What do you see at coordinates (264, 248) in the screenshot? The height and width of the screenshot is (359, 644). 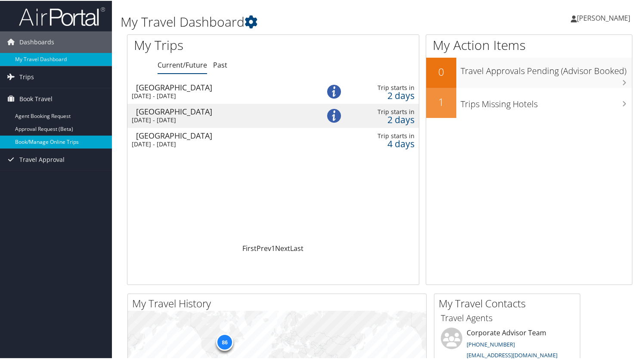 I see `a: Prev` at bounding box center [264, 248].